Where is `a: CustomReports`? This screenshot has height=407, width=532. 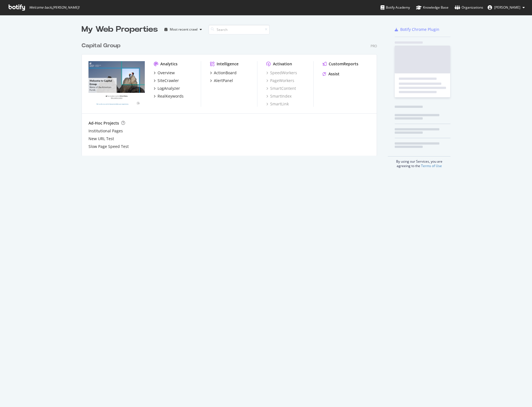
a: CustomReports is located at coordinates (341, 64).